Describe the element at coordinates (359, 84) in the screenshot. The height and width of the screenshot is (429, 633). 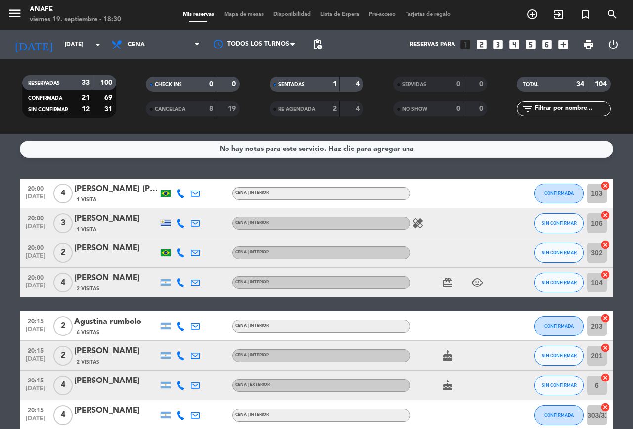
I see `strong: 4` at that location.